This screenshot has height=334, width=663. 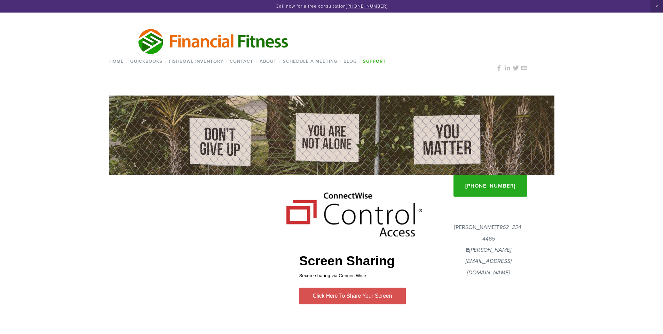 I want to click on strong: T, so click(x=498, y=227).